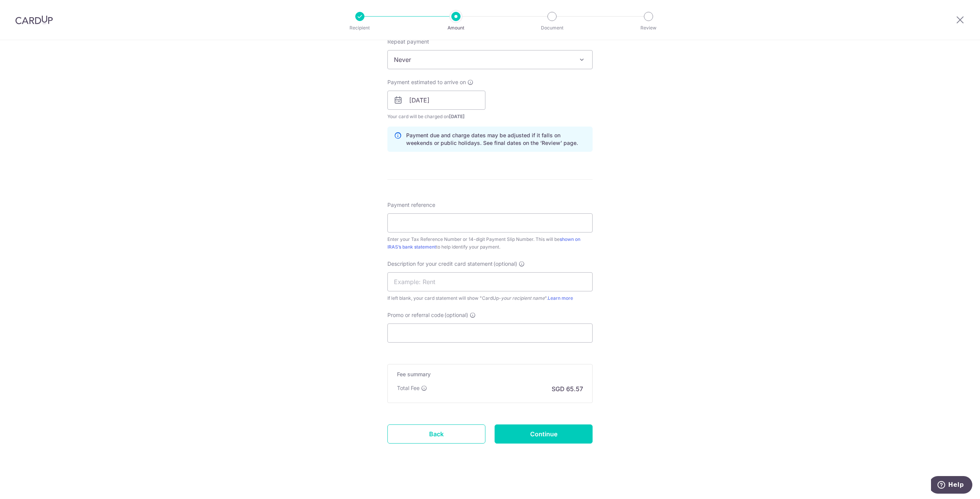  What do you see at coordinates (427, 83) in the screenshot?
I see `span: Payment estimated to arrive on` at bounding box center [427, 83].